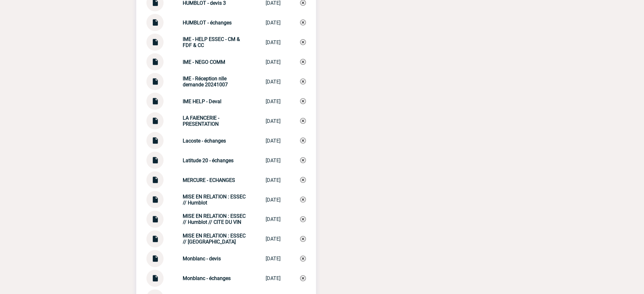  What do you see at coordinates (212, 42) in the screenshot?
I see `strong: IME - HELP ESSEC - CM & FDF & CC` at bounding box center [212, 42].